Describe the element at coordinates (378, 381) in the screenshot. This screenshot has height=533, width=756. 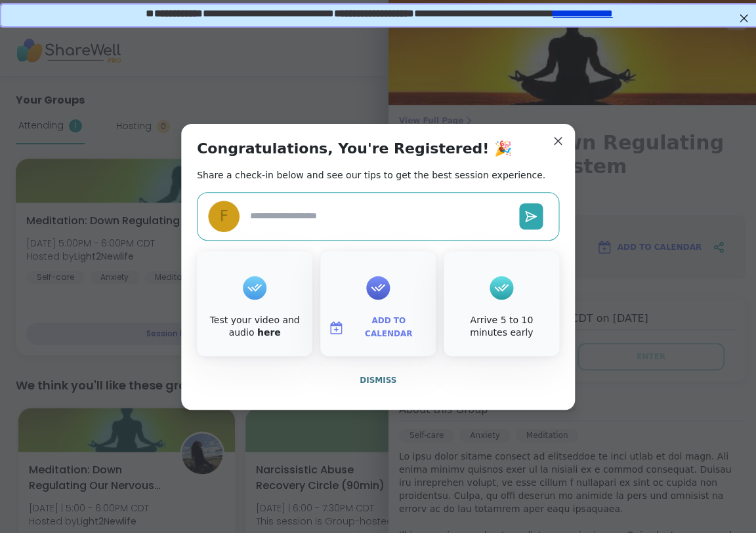
I see `span: Dismiss` at that location.